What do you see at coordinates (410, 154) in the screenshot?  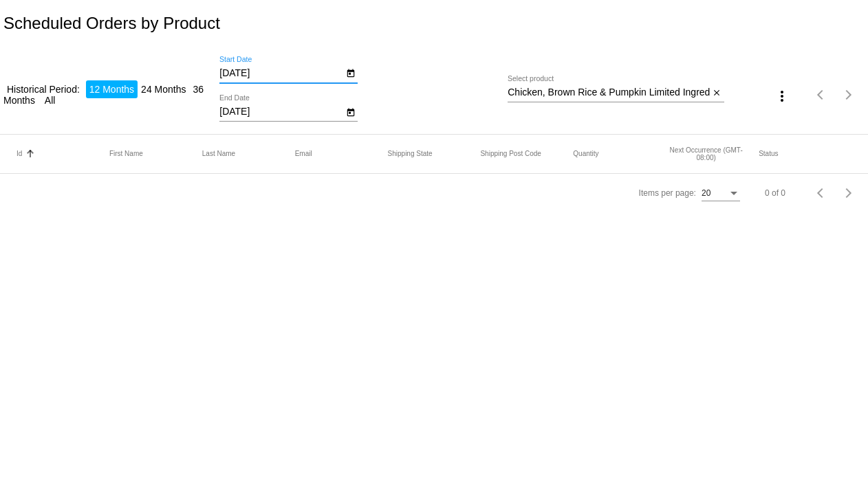 I see `button: Change sorting for ShippingState` at bounding box center [410, 154].